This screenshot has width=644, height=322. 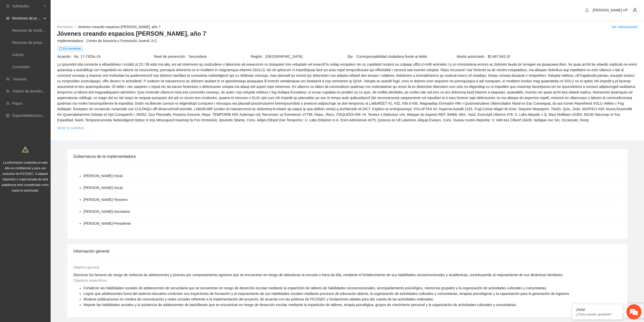 What do you see at coordinates (258, 56) in the screenshot?
I see `span: Región` at bounding box center [258, 56].